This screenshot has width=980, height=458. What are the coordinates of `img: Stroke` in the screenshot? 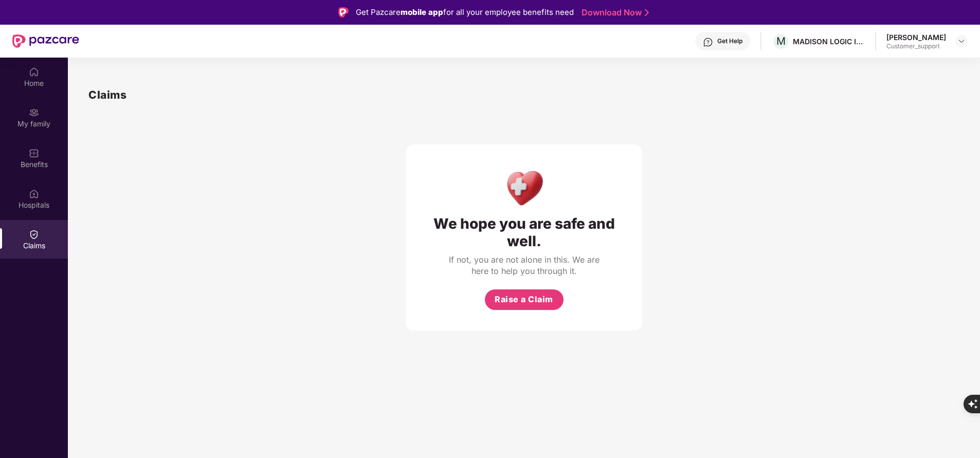 It's located at (647, 12).